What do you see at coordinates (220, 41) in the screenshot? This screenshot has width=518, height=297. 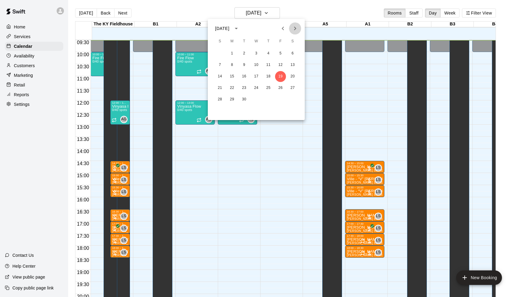 I see `span: Sunday` at bounding box center [220, 41].